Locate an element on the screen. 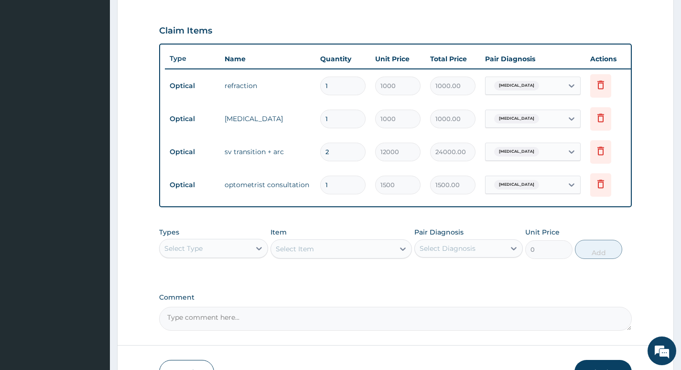 This screenshot has height=370, width=681. td: sv transition + arc is located at coordinates (268, 152).